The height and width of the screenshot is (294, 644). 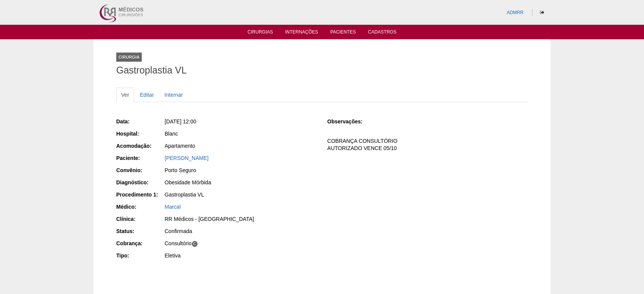 What do you see at coordinates (140, 255) in the screenshot?
I see `div: Tipo:` at bounding box center [140, 255].